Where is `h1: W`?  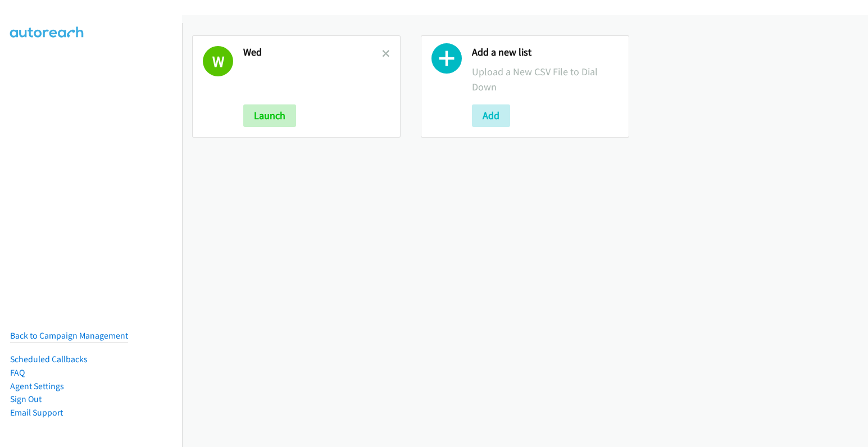 h1: W is located at coordinates (218, 61).